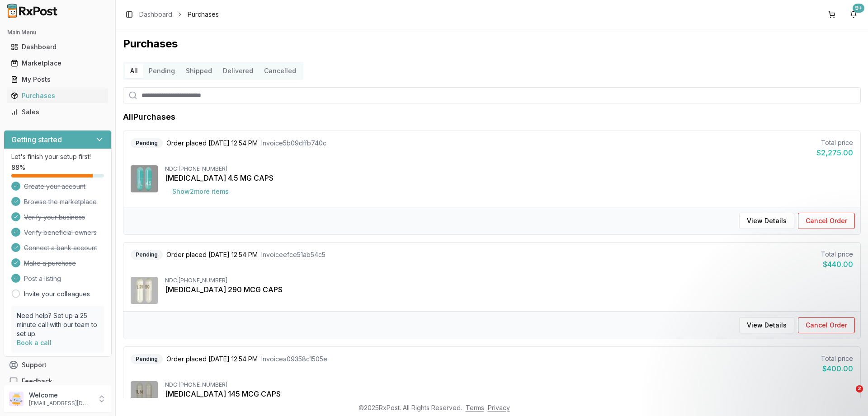  I want to click on button: Support, so click(58, 365).